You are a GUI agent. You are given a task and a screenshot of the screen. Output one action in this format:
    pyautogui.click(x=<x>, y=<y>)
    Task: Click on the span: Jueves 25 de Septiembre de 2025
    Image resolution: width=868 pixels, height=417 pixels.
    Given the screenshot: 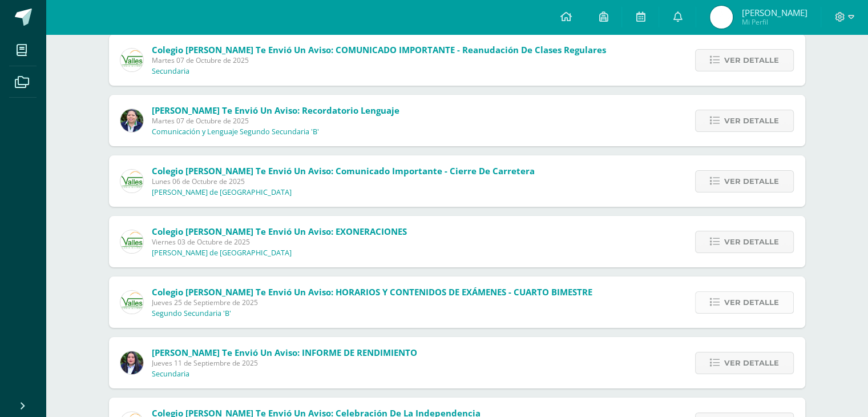 What is the action you would take?
    pyautogui.click(x=372, y=302)
    